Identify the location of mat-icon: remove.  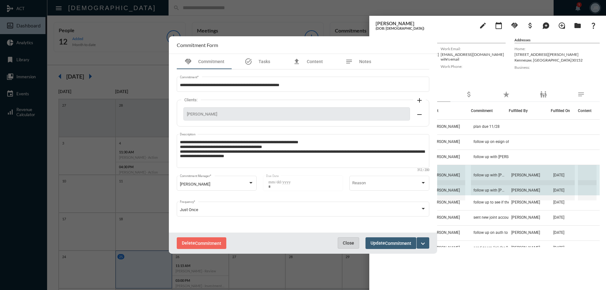
(419, 115).